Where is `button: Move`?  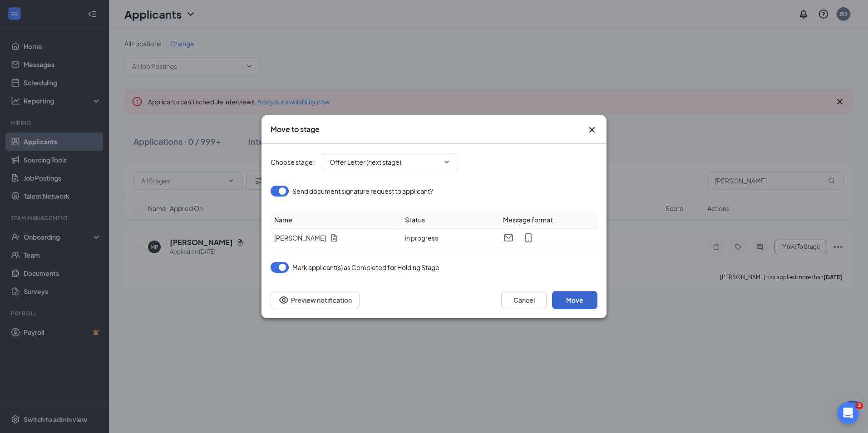
button: Move is located at coordinates (574, 300).